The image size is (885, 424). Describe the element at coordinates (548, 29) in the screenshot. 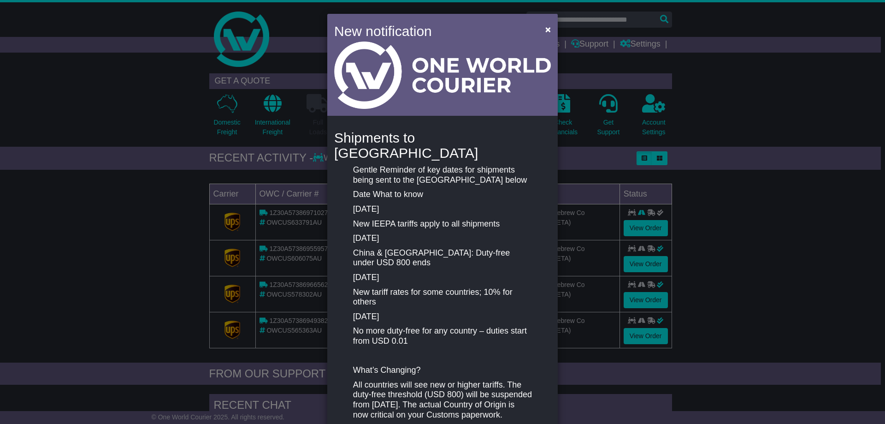

I see `button: Close` at that location.